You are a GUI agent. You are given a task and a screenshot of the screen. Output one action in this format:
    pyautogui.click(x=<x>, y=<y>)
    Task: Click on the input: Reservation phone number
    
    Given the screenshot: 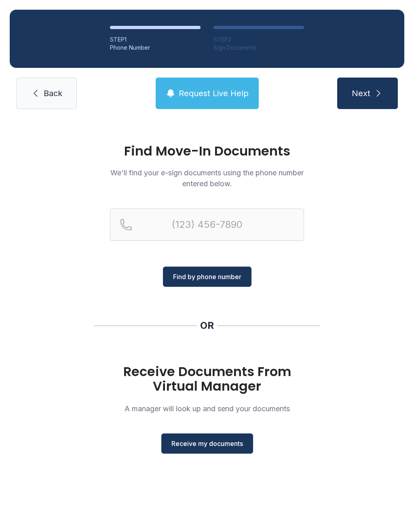 What is the action you would take?
    pyautogui.click(x=207, y=225)
    